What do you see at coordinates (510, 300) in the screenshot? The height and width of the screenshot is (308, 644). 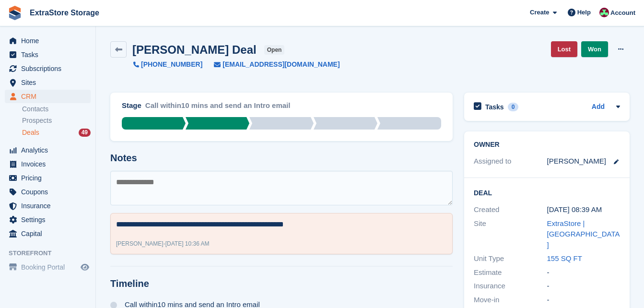 I see `div: Move-in` at bounding box center [510, 300].